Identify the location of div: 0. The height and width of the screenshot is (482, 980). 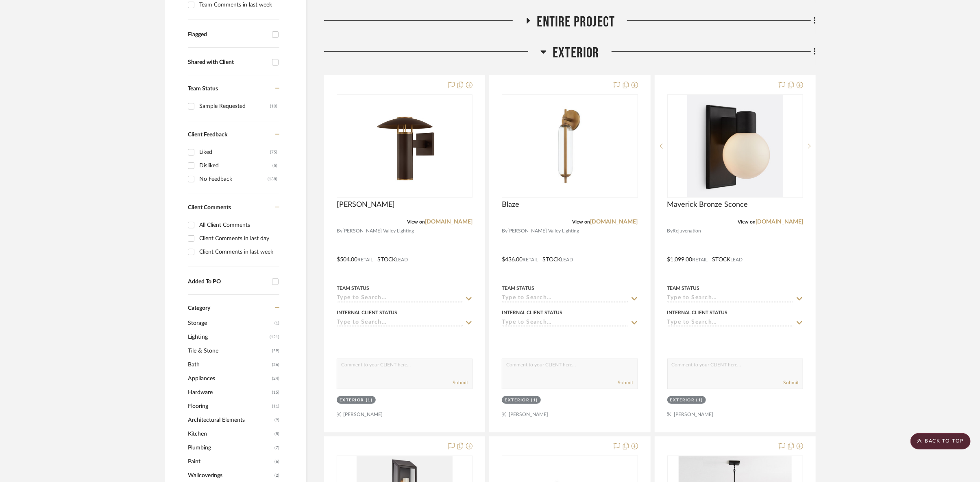
(570, 146).